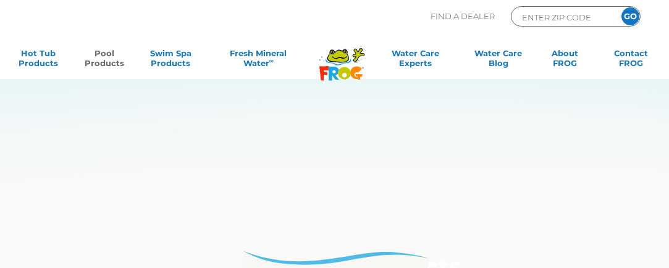 The image size is (669, 268). Describe the element at coordinates (630, 61) in the screenshot. I see `a: ContactFROG` at that location.